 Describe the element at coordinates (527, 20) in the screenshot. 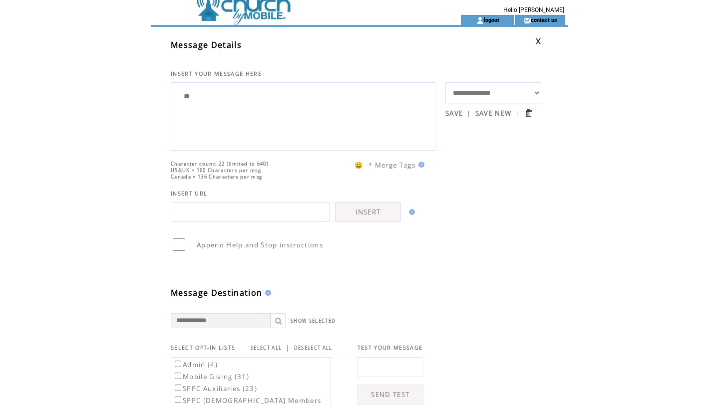

I see `img: contact_us_icon.gif` at that location.